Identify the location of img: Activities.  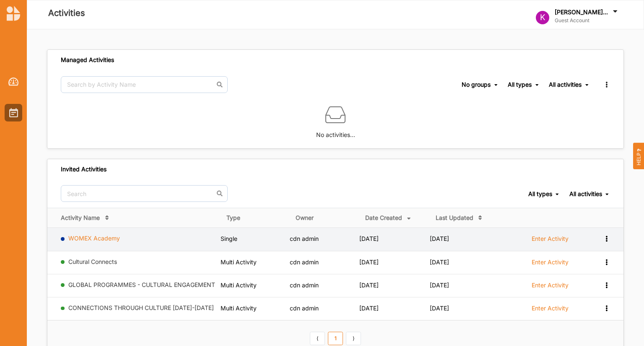
(13, 113).